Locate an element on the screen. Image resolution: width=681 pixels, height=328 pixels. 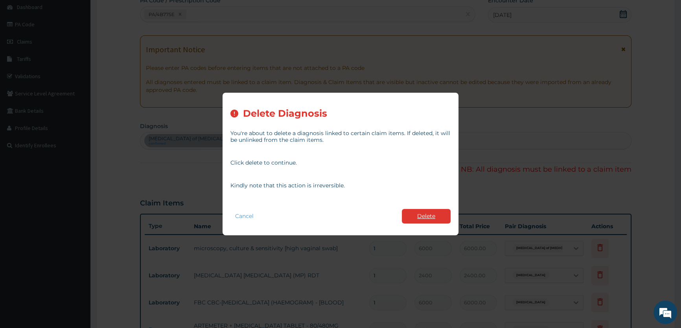
p: You're about to delete a diagnosis linked to certain claim items. If deleted, it will be unlinked... is located at coordinates (340, 137).